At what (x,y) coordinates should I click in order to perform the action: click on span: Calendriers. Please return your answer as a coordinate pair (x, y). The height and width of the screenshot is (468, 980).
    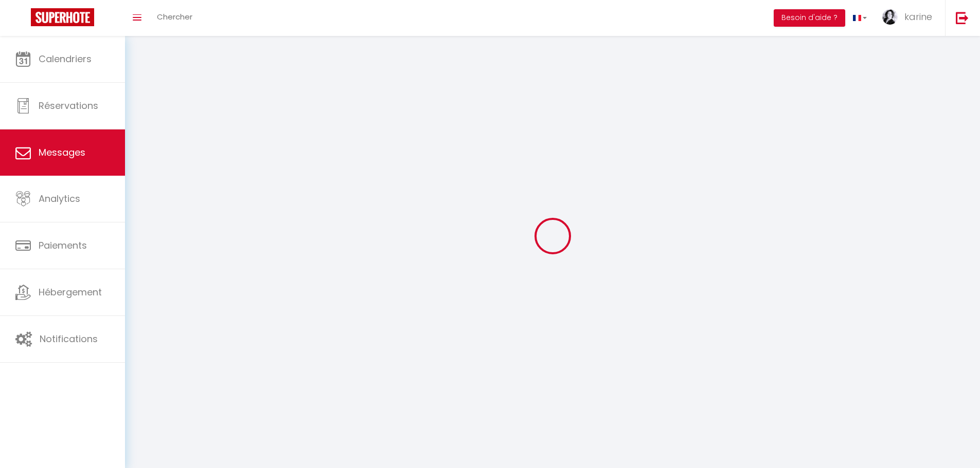
    Looking at the image, I should click on (65, 58).